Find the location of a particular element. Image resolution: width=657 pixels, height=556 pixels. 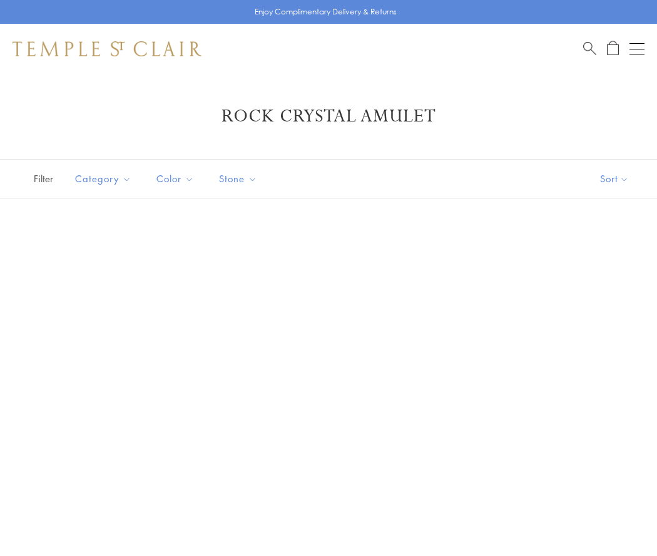

button: Category is located at coordinates (103, 178).